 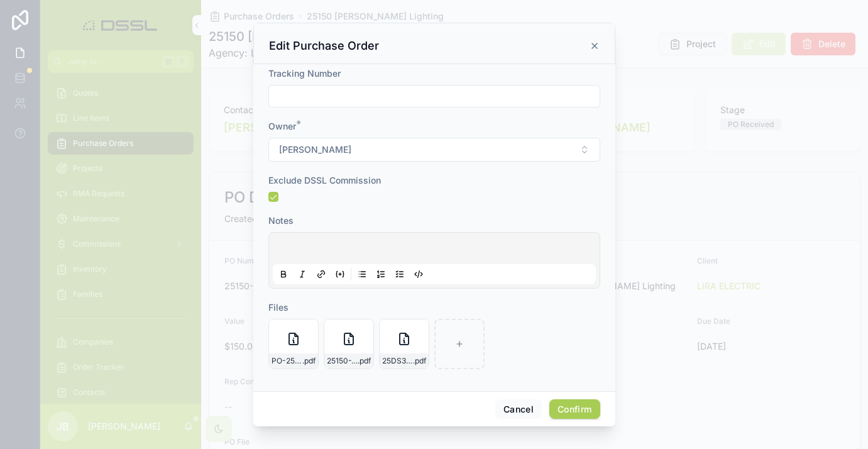 What do you see at coordinates (342, 361) in the screenshot?
I see `span: 25150-Tesoro-HOA-Lighting-PACKING-SLIP` at bounding box center [342, 361].